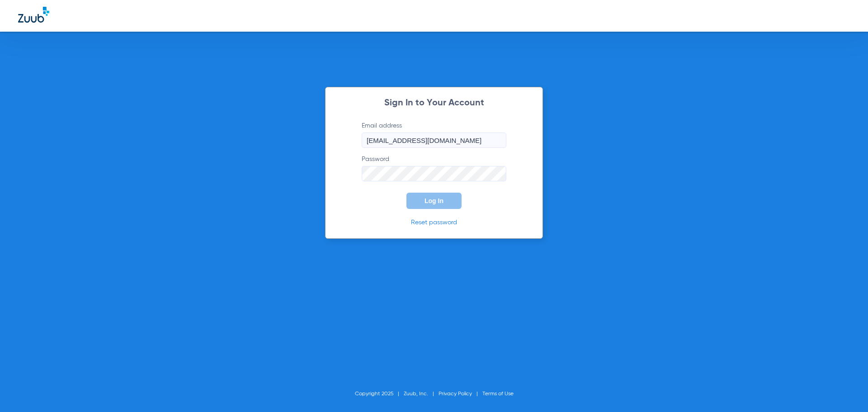  I want to click on a: Terms of Use, so click(498, 394).